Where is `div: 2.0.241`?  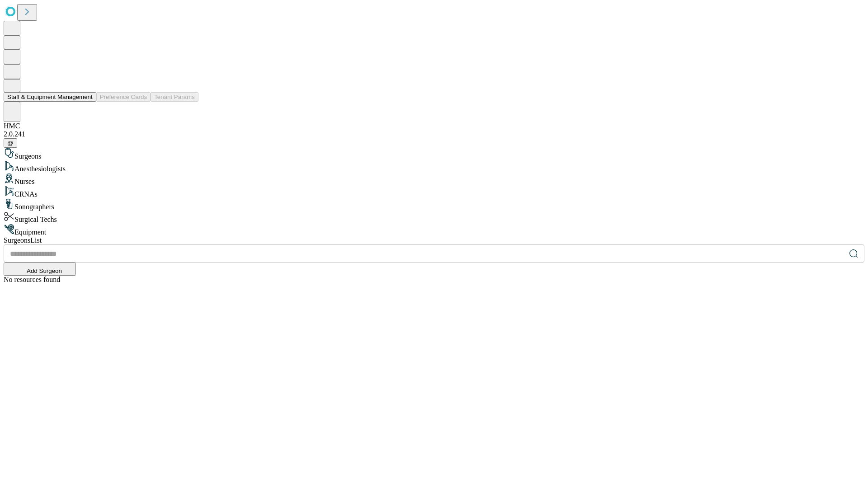 div: 2.0.241 is located at coordinates (434, 134).